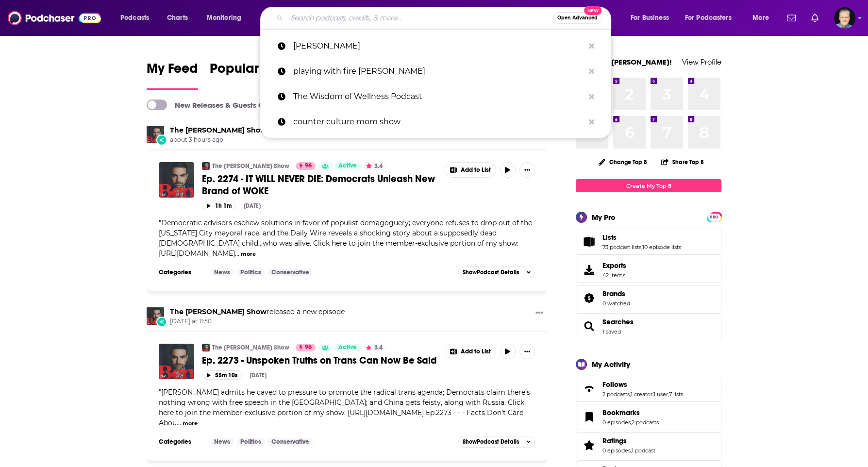 The image size is (868, 467). What do you see at coordinates (248, 254) in the screenshot?
I see `button: more` at bounding box center [248, 254].